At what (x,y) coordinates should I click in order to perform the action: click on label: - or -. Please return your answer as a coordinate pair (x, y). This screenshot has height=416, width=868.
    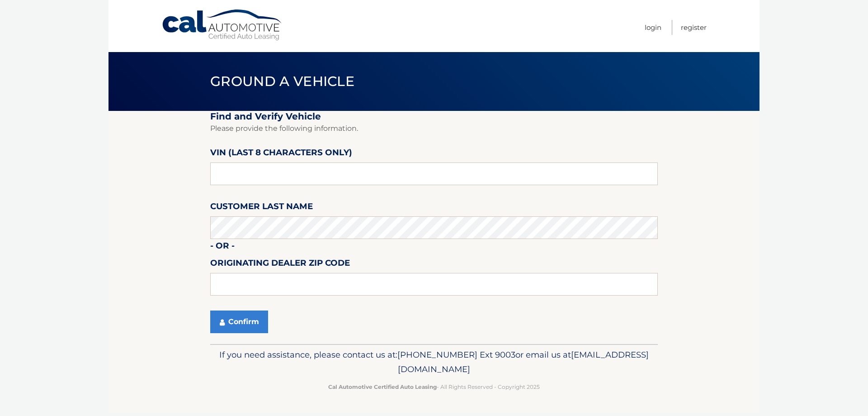
    Looking at the image, I should click on (222, 247).